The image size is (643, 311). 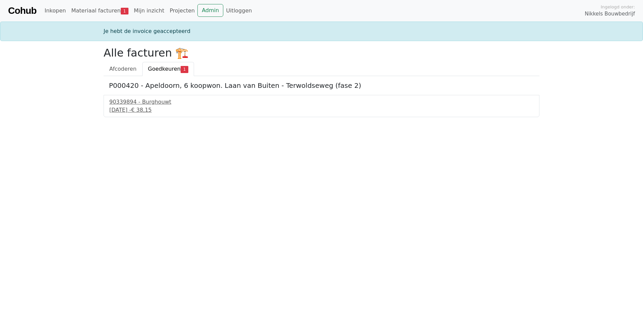 I want to click on div: 90339894 - Burghouwt, so click(x=321, y=102).